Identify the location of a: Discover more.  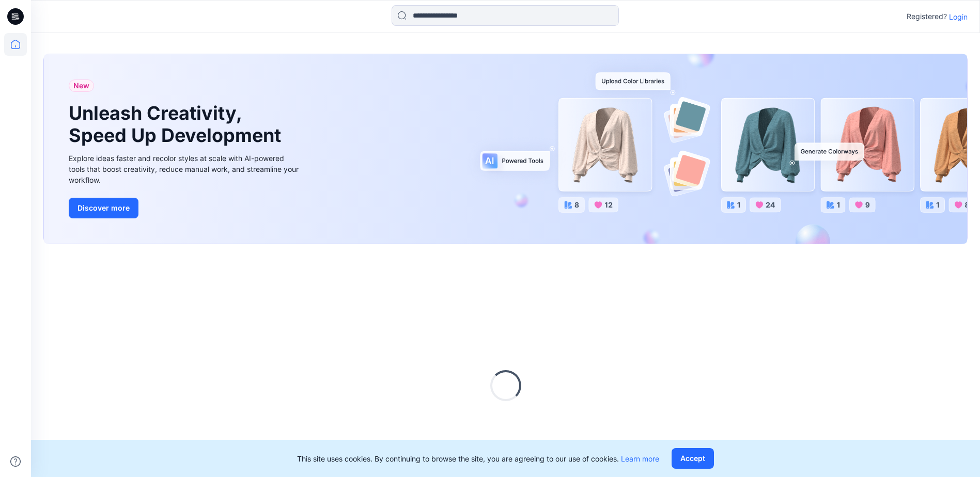
(185, 208).